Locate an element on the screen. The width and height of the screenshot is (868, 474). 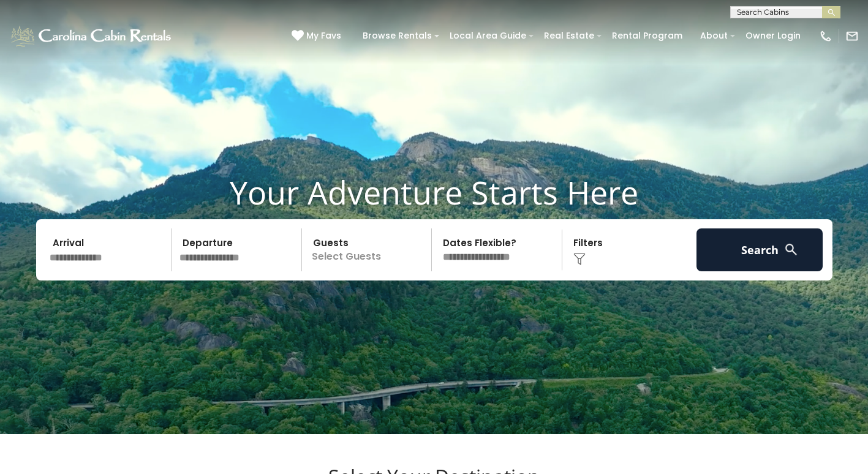
a: Browse Rentals is located at coordinates (397, 36).